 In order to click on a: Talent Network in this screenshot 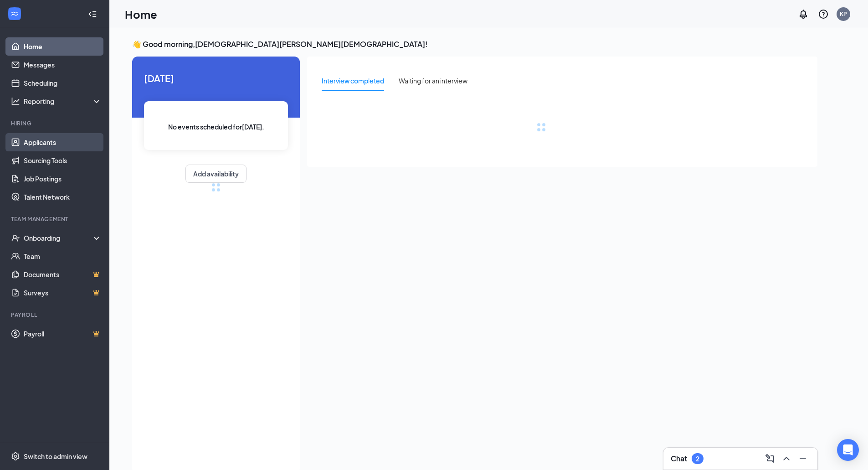, I will do `click(62, 197)`.